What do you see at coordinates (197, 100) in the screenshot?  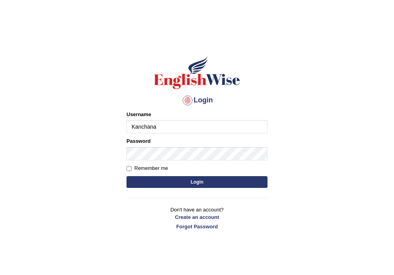 I see `h4: Login` at bounding box center [197, 100].